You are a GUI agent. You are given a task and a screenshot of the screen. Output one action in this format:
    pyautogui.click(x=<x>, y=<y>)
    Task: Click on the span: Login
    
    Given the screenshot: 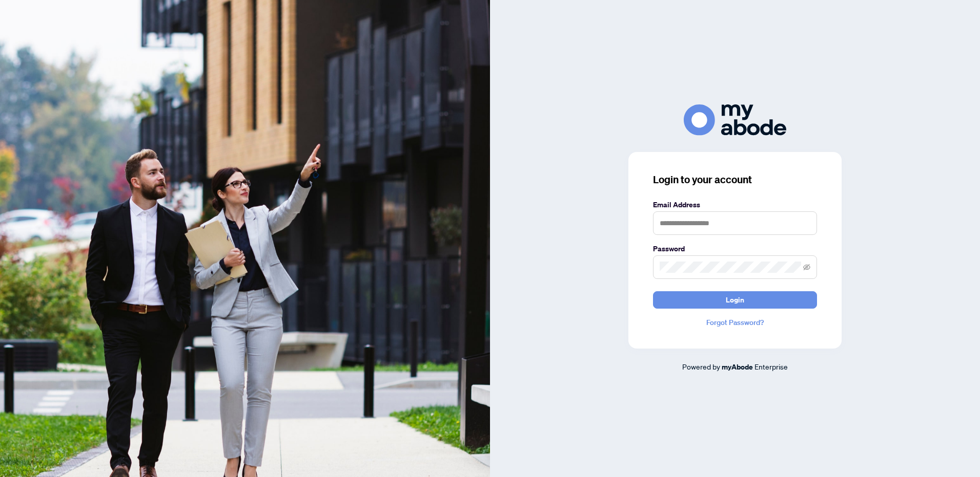 What is the action you would take?
    pyautogui.click(x=734, y=300)
    